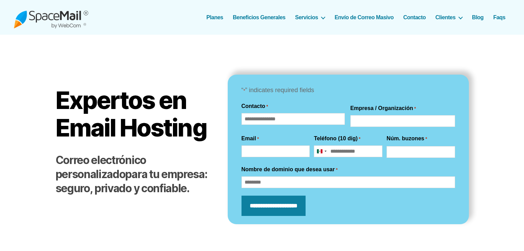 Image resolution: width=524 pixels, height=251 pixels. What do you see at coordinates (449, 17) in the screenshot?
I see `a: Clientes` at bounding box center [449, 17].